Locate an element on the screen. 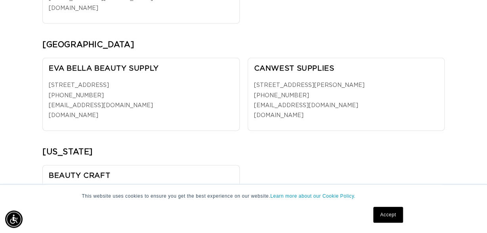 The width and height of the screenshot is (487, 233). h3: CANWEST SUPPLIES is located at coordinates (347, 68).